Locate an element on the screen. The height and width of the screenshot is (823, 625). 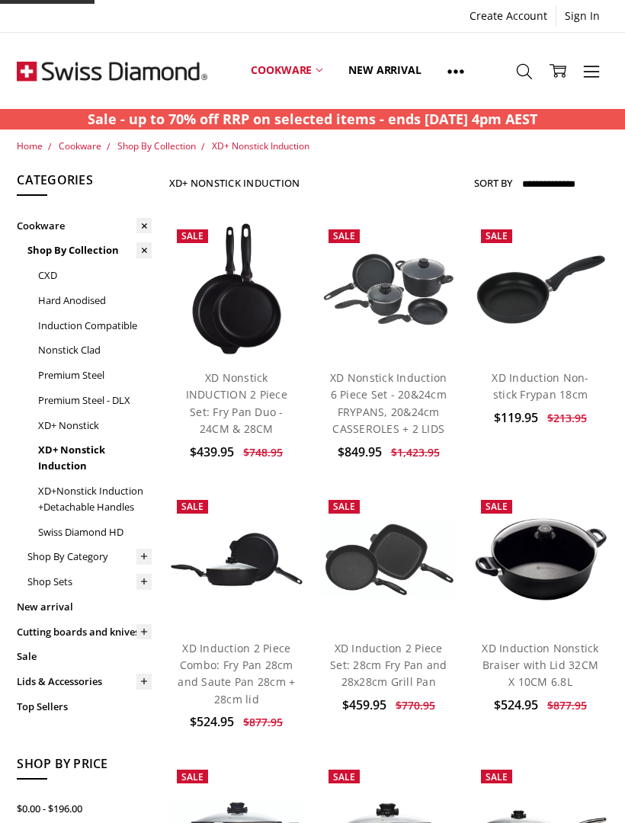
a: Create Account is located at coordinates (508, 16).